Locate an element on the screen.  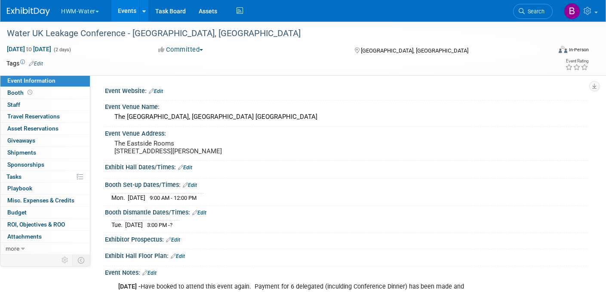
a: Asset Reservations is located at coordinates (45, 128).